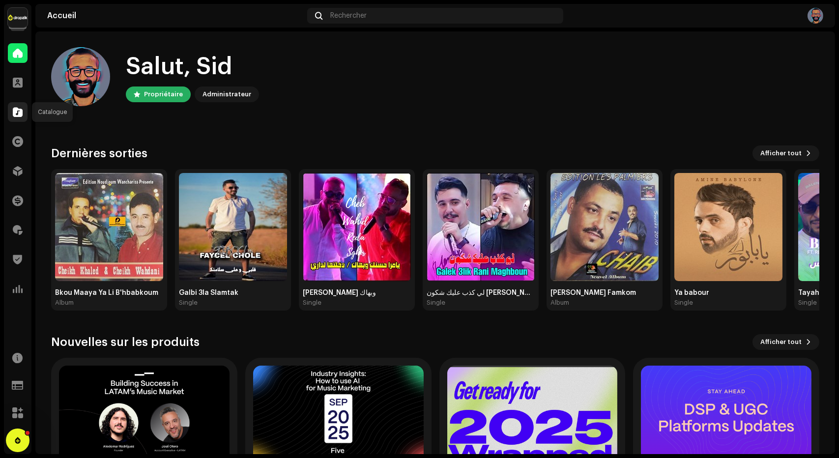  Describe the element at coordinates (233, 227) in the screenshot. I see `img: 286b6348-ba6d-4667-b3f5-6e051897b556` at that location.